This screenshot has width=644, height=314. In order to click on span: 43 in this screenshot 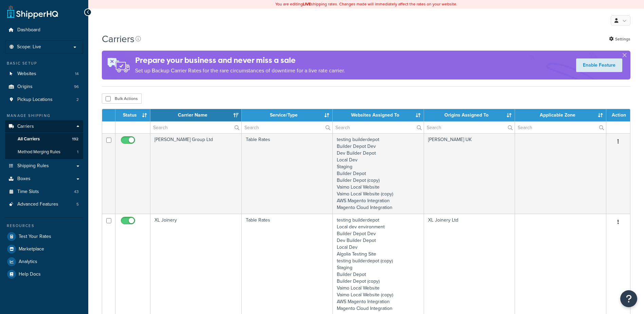, I will do `click(76, 192)`.